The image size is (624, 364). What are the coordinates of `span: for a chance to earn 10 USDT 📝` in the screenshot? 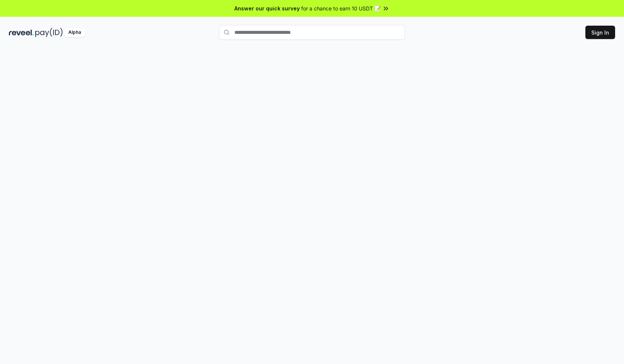 It's located at (341, 8).